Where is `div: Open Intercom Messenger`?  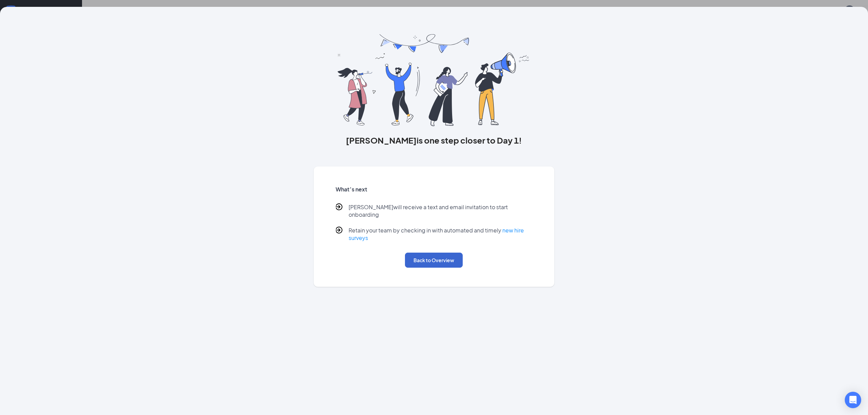
div: Open Intercom Messenger is located at coordinates (853, 400).